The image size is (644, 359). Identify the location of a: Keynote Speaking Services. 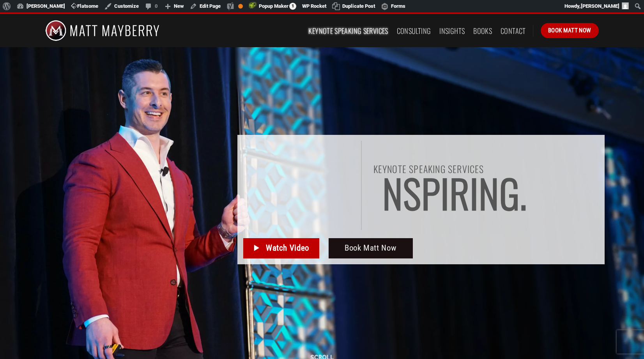
(348, 31).